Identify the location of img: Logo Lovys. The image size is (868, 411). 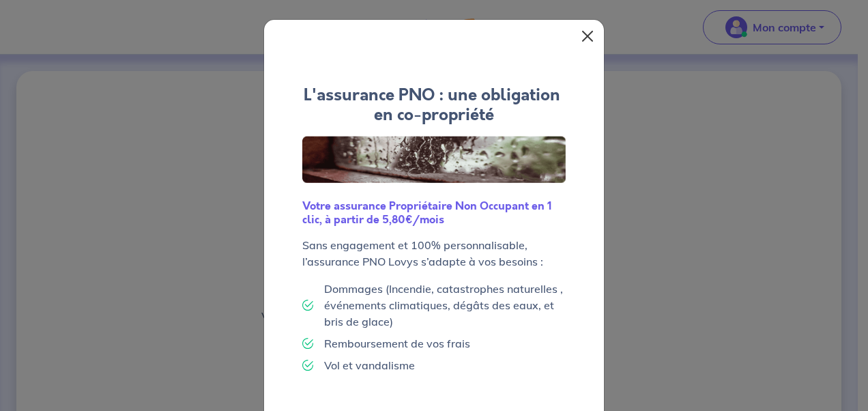
(434, 160).